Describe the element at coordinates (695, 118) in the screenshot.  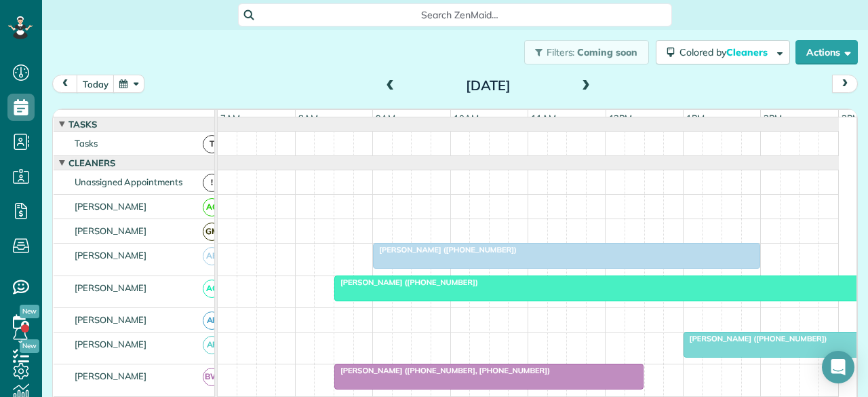
I see `span: 1pm` at that location.